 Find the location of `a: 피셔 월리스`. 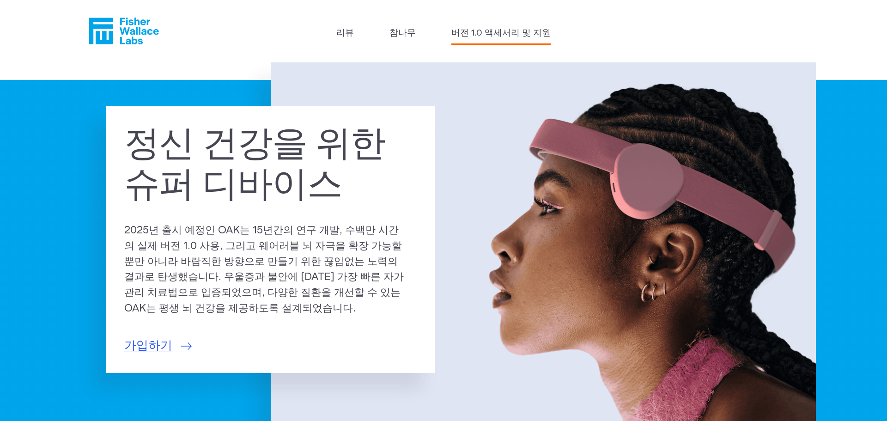

a: 피셔 월리스 is located at coordinates (124, 31).